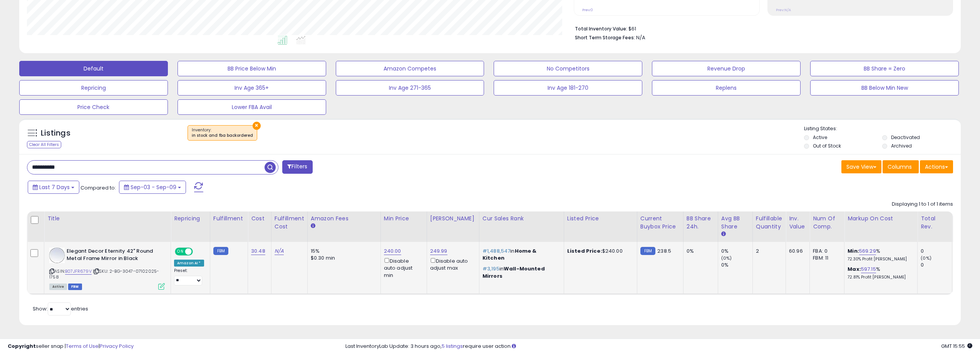 This screenshot has width=980, height=354. What do you see at coordinates (588, 10) in the screenshot?
I see `small: Prev: 0` at bounding box center [588, 10].